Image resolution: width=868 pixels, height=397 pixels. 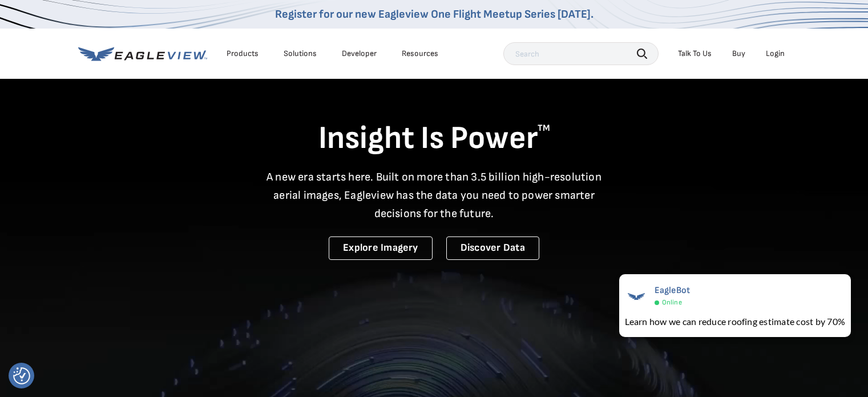 What do you see at coordinates (637, 297) in the screenshot?
I see `img: EagleBot` at bounding box center [637, 297].